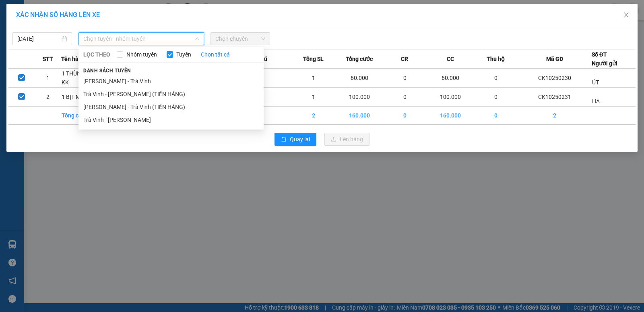 The width and height of the screenshot is (644, 312). I want to click on span: XÁC NHẬN SỐ HÀNG LÊN XE, so click(58, 15).